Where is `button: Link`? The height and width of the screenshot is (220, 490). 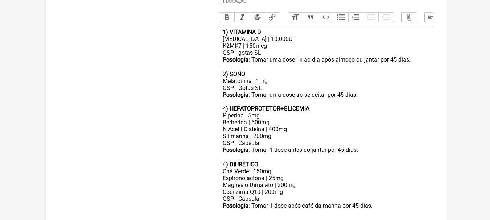 button: Link is located at coordinates (272, 17).